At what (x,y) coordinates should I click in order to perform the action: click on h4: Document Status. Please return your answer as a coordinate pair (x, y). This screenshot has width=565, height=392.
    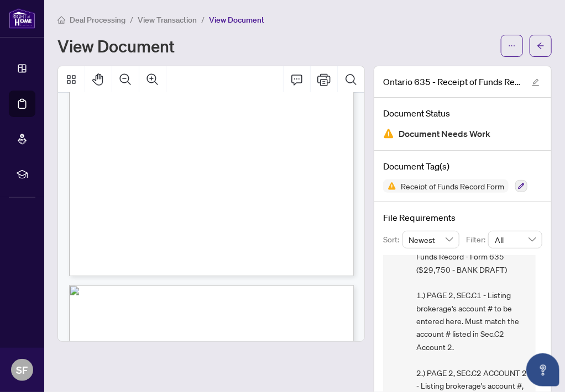
    Looking at the image, I should click on (462, 113).